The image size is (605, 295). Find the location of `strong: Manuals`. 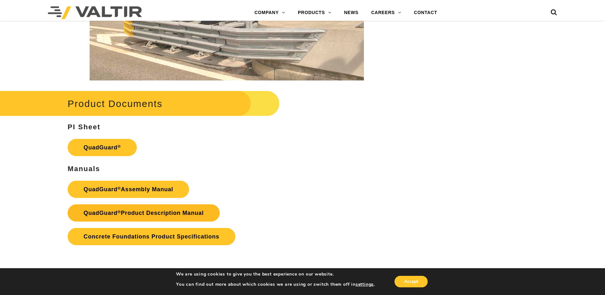

strong: Manuals is located at coordinates (84, 168).